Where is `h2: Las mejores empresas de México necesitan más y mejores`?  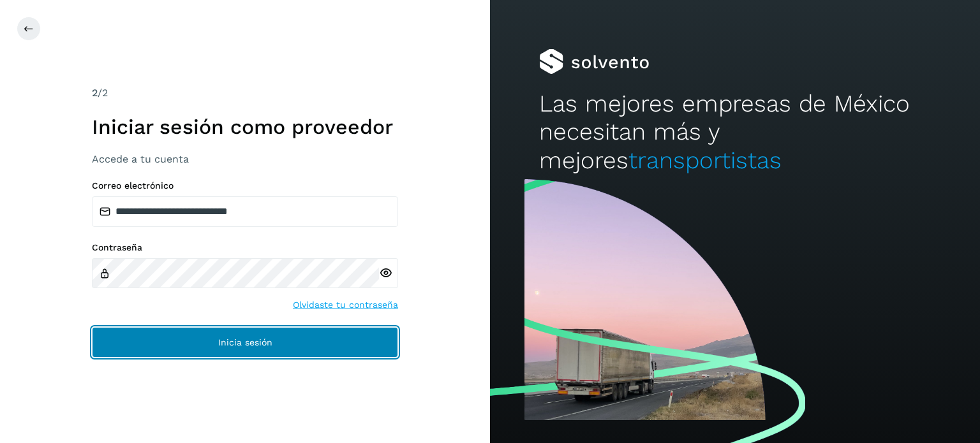
h2: Las mejores empresas de México necesitan más y mejores is located at coordinates (735, 132).